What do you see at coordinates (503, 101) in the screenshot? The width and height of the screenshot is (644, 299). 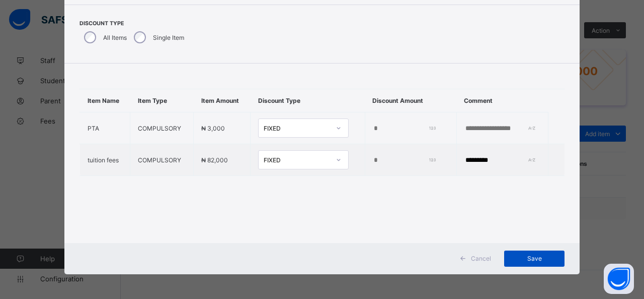 I see `th: Comment` at bounding box center [503, 101].